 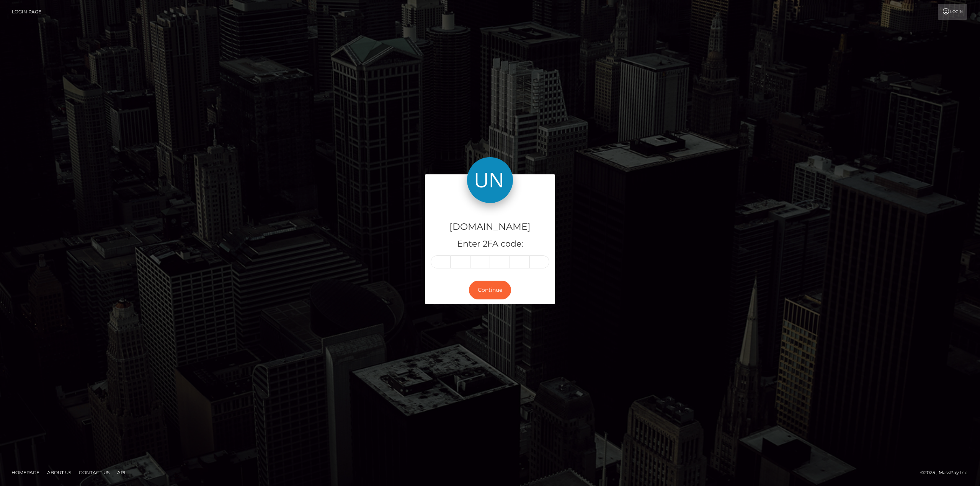 What do you see at coordinates (490, 244) in the screenshot?
I see `h5: Enter 2FA code:` at bounding box center [490, 244].